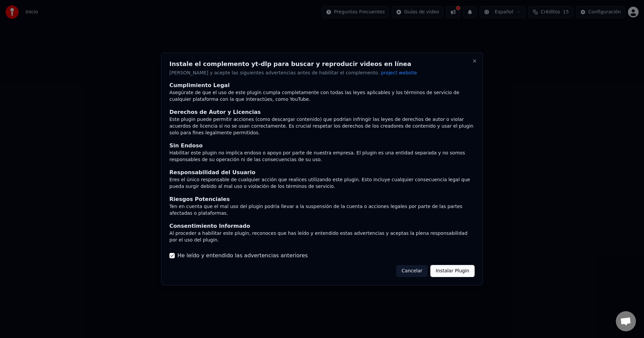 This screenshot has height=338, width=644. Describe the element at coordinates (322, 127) in the screenshot. I see `div: Este plugin puede permitir acciones (como descargar contenido) que podrían infringir las leyes de...` at that location.